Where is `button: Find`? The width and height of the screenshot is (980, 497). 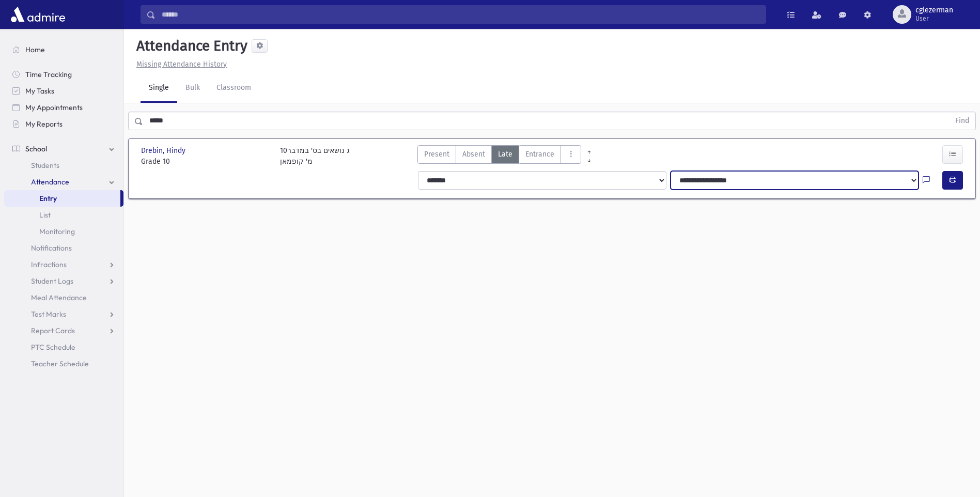
button: Find is located at coordinates (961, 121).